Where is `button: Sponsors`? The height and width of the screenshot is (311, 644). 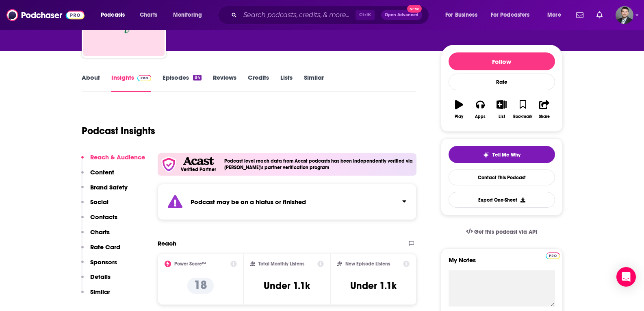 button: Sponsors is located at coordinates (99, 265).